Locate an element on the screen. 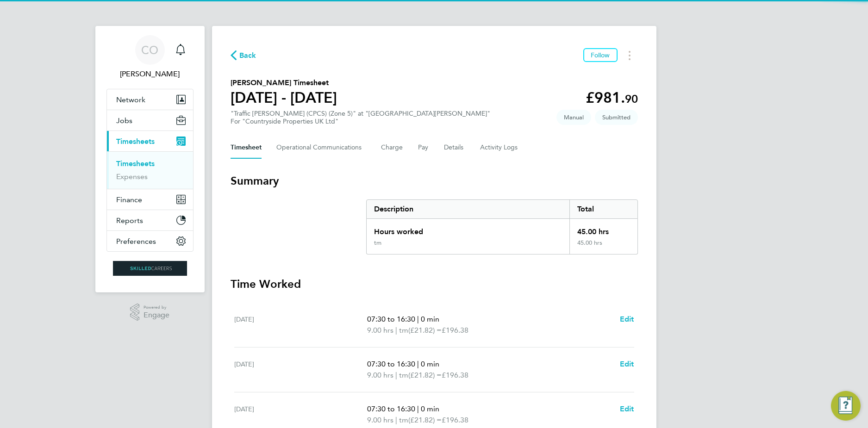 This screenshot has height=428, width=868. button: Finance is located at coordinates (150, 200).